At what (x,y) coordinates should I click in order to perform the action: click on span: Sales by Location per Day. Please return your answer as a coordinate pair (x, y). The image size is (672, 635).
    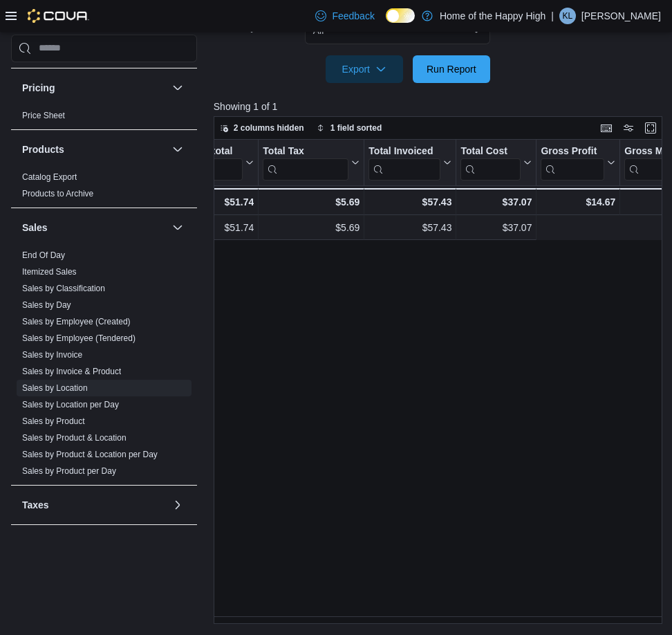
    Looking at the image, I should click on (70, 405).